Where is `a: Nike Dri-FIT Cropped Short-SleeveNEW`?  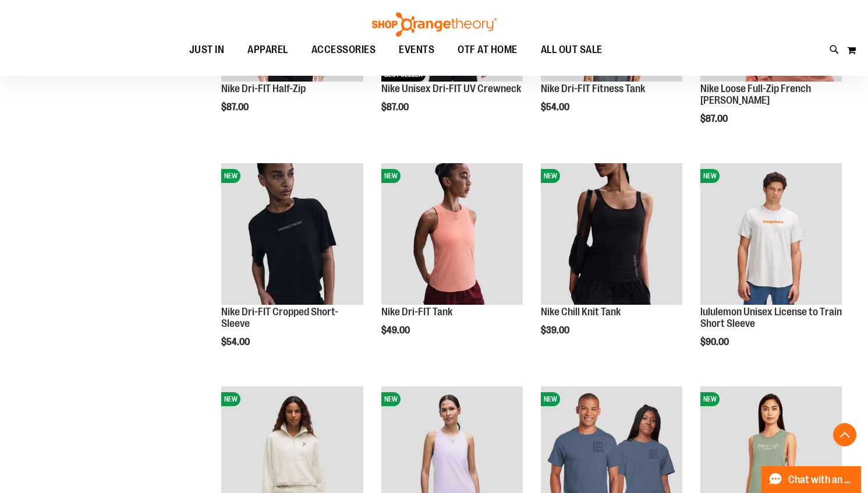
a: Nike Dri-FIT Cropped Short-SleeveNEW is located at coordinates (292, 235).